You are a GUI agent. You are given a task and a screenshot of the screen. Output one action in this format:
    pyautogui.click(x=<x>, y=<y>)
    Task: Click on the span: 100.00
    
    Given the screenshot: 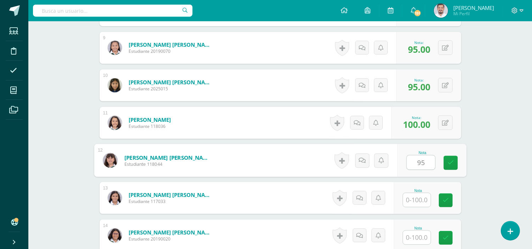 What is the action you would take?
    pyautogui.click(x=416, y=124)
    